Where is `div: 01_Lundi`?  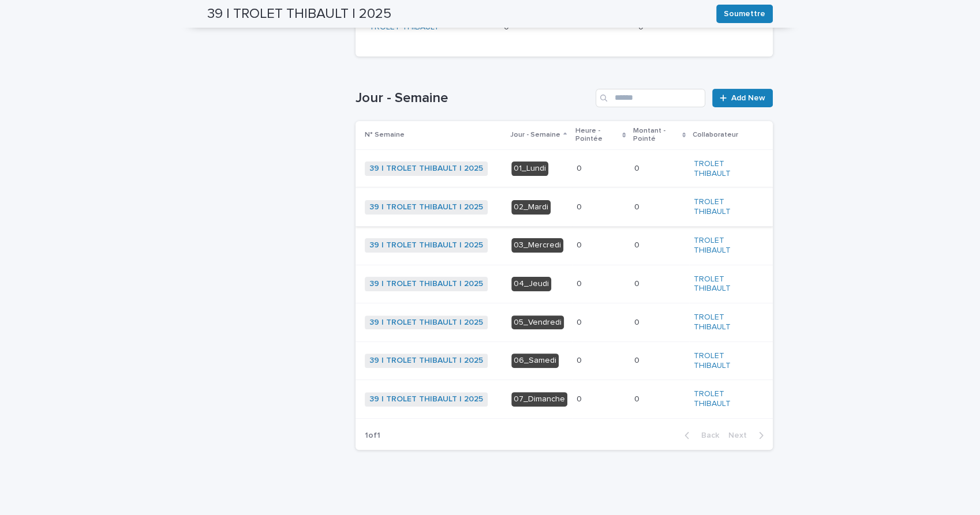
div: 01_Lundi is located at coordinates (530, 169).